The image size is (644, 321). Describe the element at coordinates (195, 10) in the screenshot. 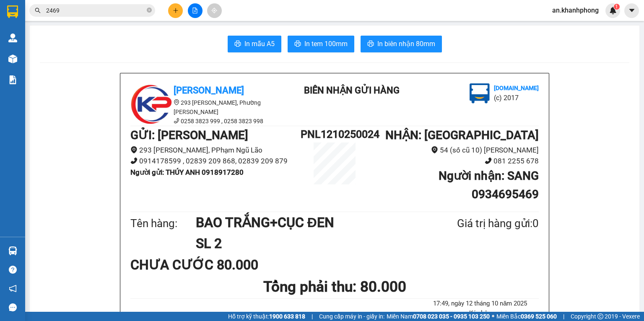

I see `span: file-add` at that location.